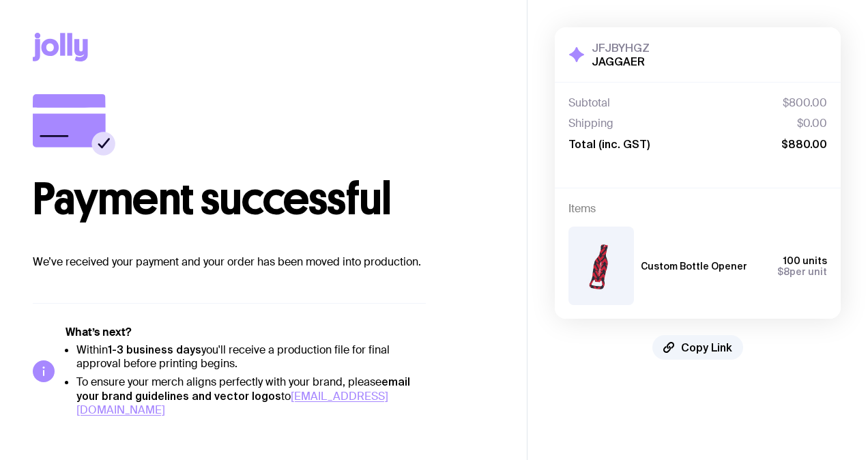 The width and height of the screenshot is (868, 460). What do you see at coordinates (707, 348) in the screenshot?
I see `span: Copy Link` at bounding box center [707, 348].